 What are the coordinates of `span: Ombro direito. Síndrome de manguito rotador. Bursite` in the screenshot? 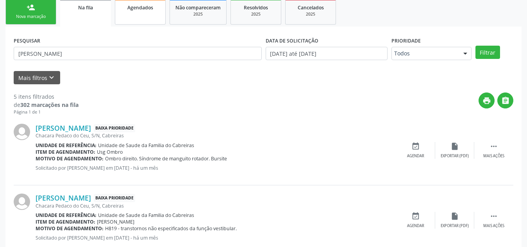 It's located at (166, 159).